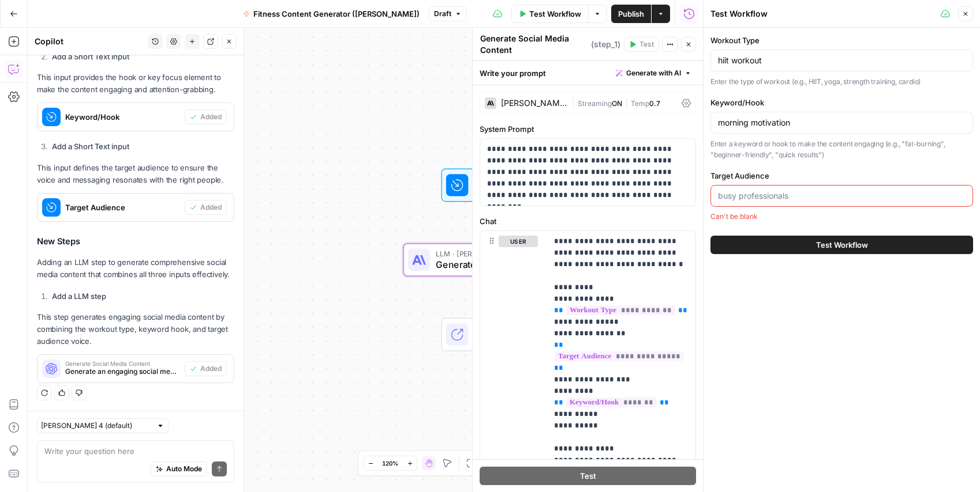 The height and width of the screenshot is (492, 980). Describe the element at coordinates (842, 82) in the screenshot. I see `p: Enter the type of workout (e.g., HIIT, yoga, strength training, cardio)` at that location.